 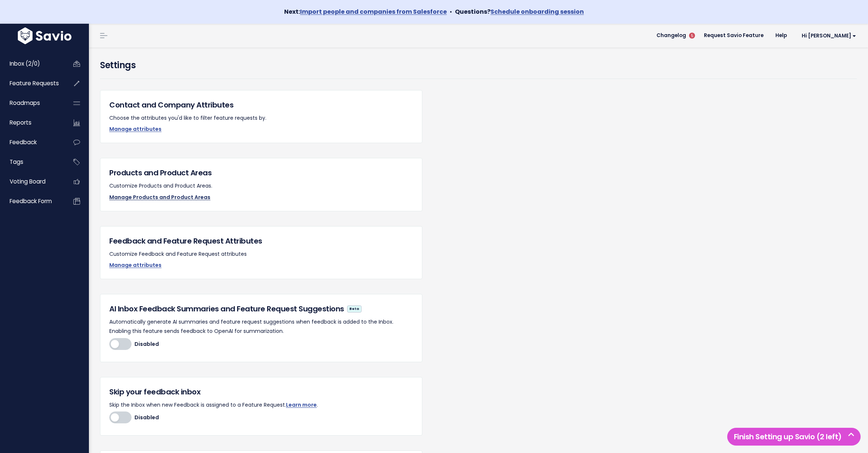 I want to click on h4: Settings, so click(x=478, y=65).